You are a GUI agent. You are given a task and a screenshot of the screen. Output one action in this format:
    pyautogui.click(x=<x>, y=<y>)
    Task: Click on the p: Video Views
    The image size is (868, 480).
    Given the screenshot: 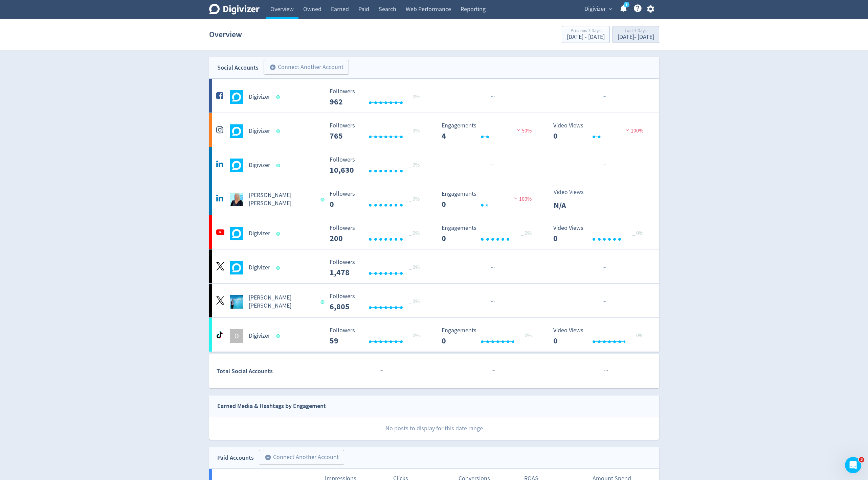 What is the action you would take?
    pyautogui.click(x=573, y=192)
    